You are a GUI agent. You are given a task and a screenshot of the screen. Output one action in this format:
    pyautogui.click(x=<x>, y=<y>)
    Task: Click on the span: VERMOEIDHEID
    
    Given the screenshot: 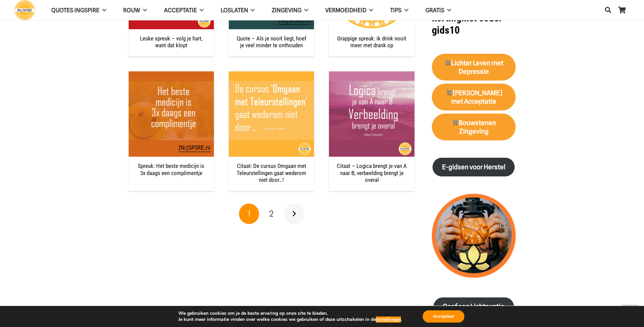 What is the action you would take?
    pyautogui.click(x=345, y=11)
    